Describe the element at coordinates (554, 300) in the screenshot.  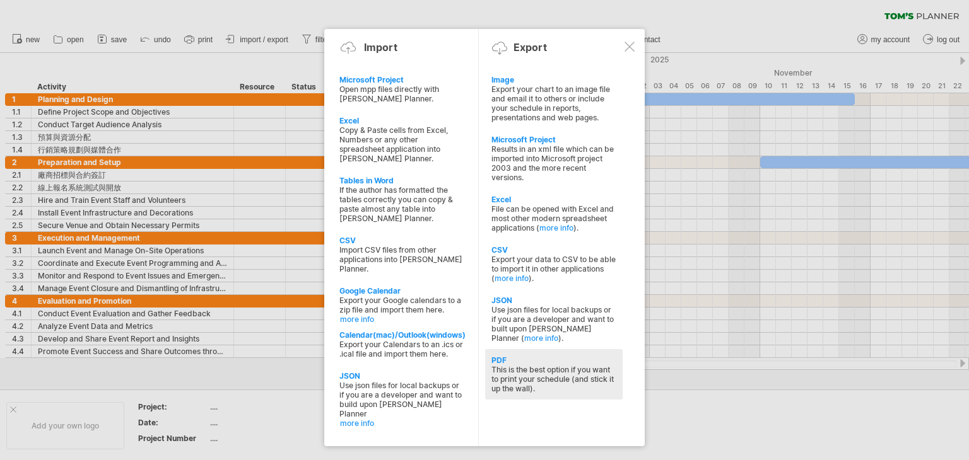
I see `div: JSON` at that location.